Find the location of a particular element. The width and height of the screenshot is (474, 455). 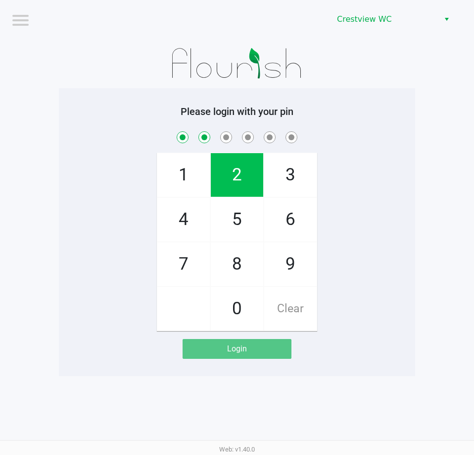

span: 1 is located at coordinates (184, 175).